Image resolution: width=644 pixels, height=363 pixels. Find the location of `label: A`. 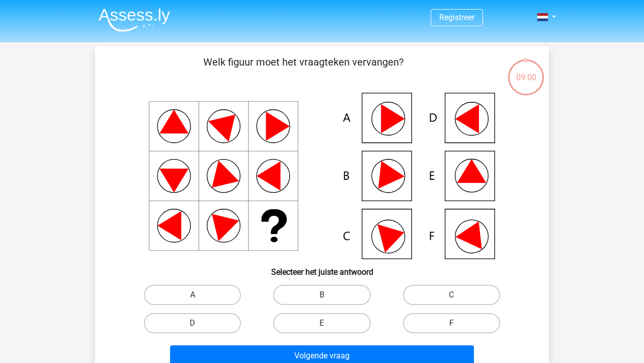

label: A is located at coordinates (192, 295).